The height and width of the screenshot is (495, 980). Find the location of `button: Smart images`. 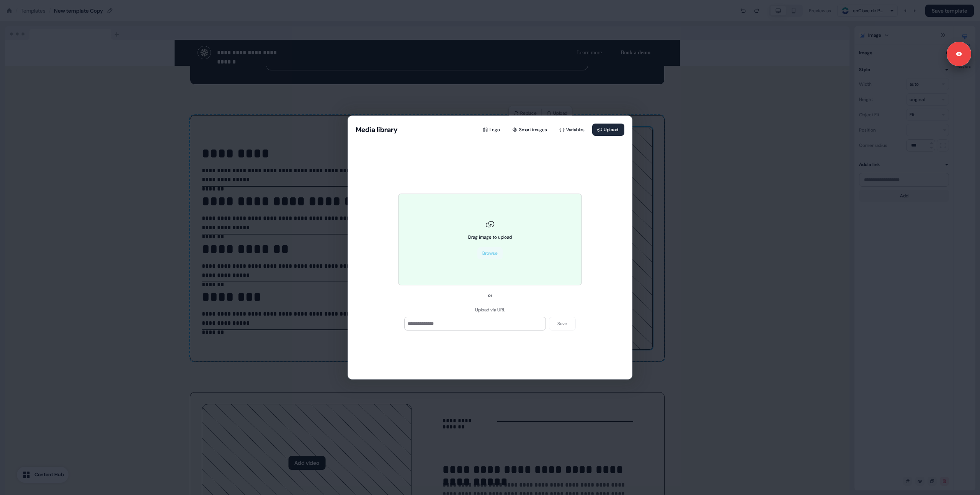

button: Smart images is located at coordinates (530, 130).